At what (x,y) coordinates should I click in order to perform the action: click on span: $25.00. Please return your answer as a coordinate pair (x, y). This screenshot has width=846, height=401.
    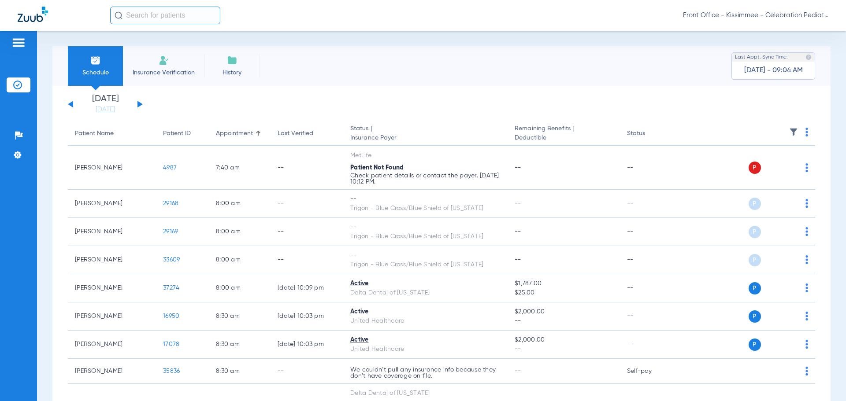
    Looking at the image, I should click on (564, 293).